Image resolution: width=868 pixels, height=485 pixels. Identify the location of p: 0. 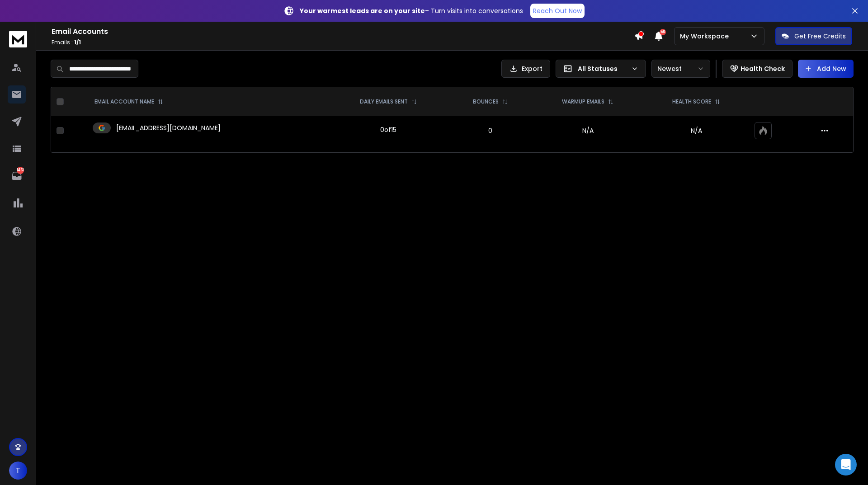
(491, 131).